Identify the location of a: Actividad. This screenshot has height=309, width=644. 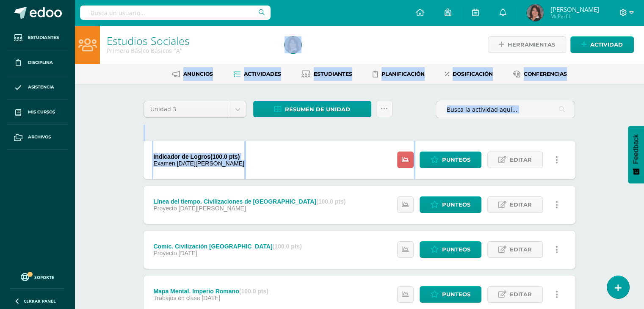
(602, 44).